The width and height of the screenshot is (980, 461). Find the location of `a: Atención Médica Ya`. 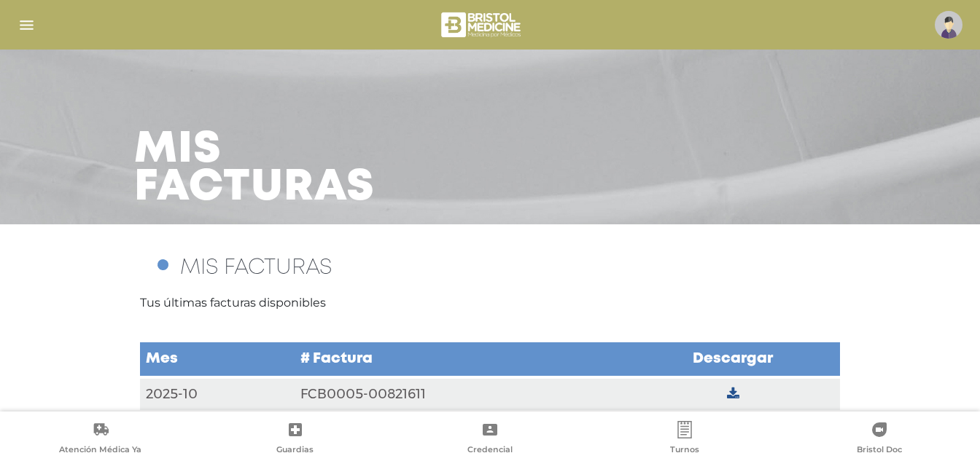

a: Atención Médica Ya is located at coordinates (99, 440).